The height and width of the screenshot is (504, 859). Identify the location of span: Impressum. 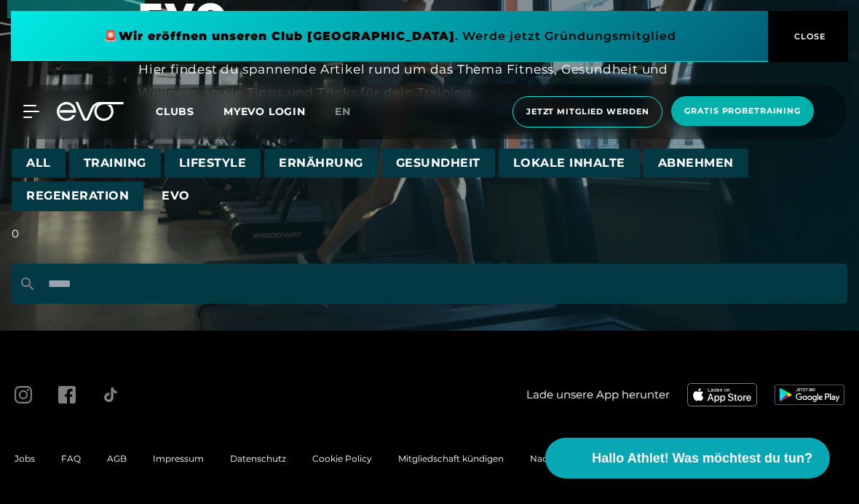
(179, 458).